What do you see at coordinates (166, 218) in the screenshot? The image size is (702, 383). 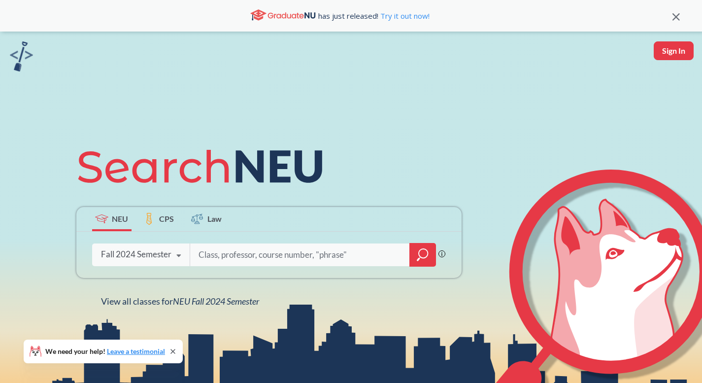 I see `span: CPS` at bounding box center [166, 218].